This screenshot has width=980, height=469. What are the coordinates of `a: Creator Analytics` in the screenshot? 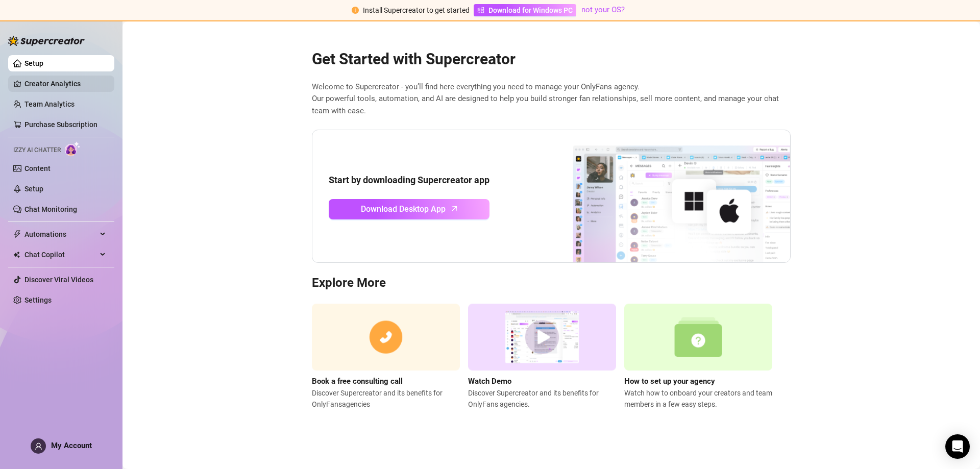 It's located at (65, 83).